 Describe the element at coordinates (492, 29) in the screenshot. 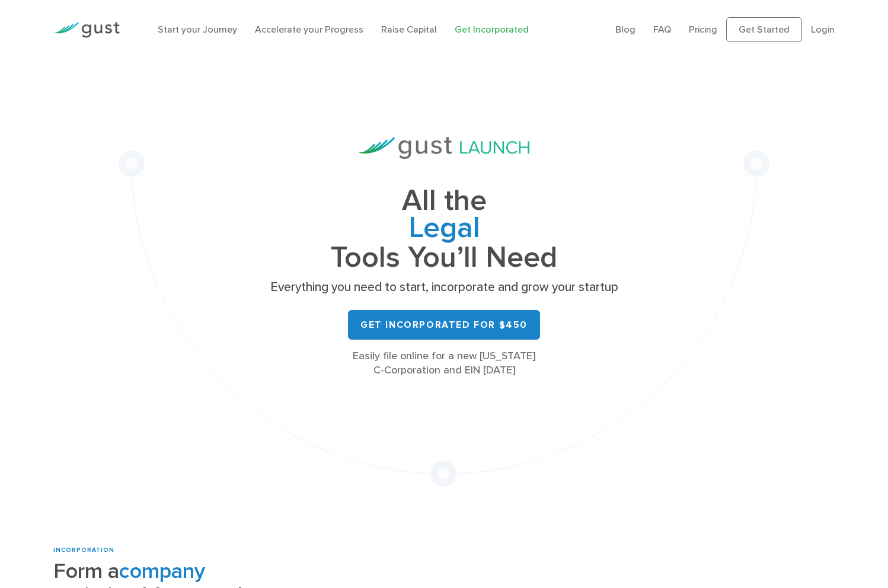

I see `a: Get Incorporated` at that location.